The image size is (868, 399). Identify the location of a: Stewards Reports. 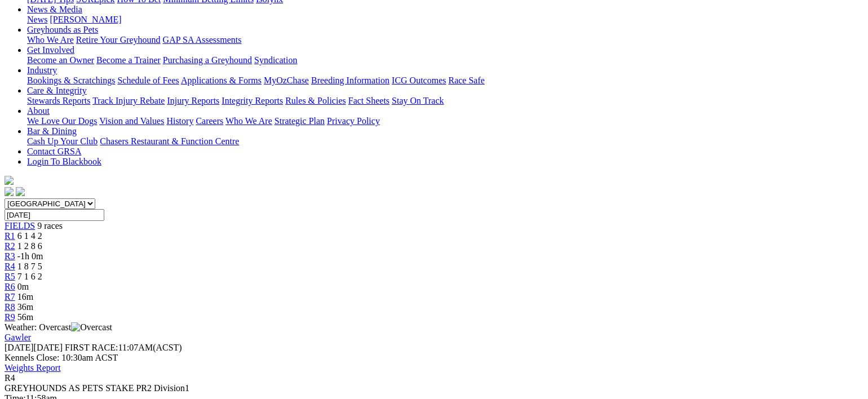
(58, 101).